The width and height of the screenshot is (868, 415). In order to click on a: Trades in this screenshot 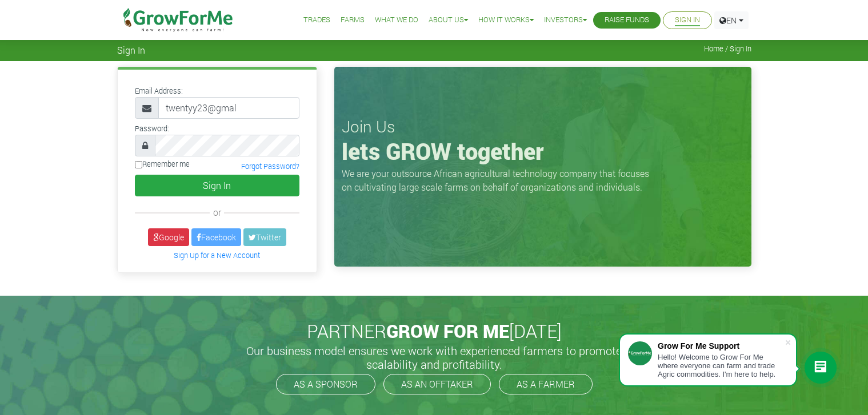, I will do `click(316, 20)`.